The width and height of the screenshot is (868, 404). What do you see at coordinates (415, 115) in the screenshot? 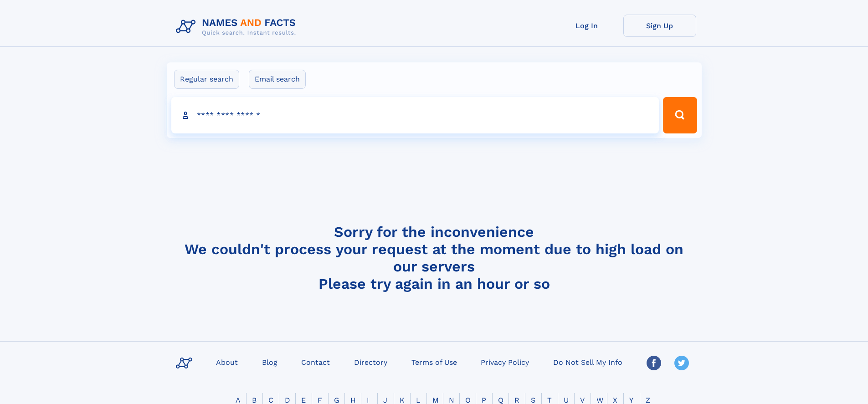
I see `input: search input` at bounding box center [415, 115].